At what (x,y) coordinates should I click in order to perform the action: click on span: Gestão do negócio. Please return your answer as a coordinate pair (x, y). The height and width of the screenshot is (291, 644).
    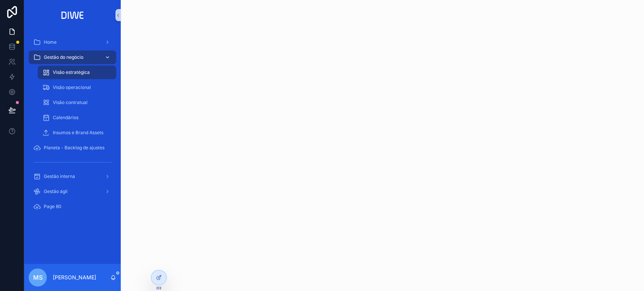
    Looking at the image, I should click on (63, 57).